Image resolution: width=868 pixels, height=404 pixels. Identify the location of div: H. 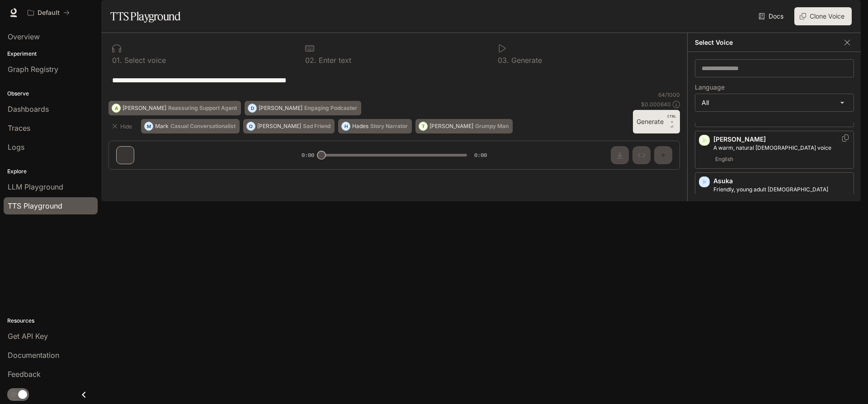
(346, 126).